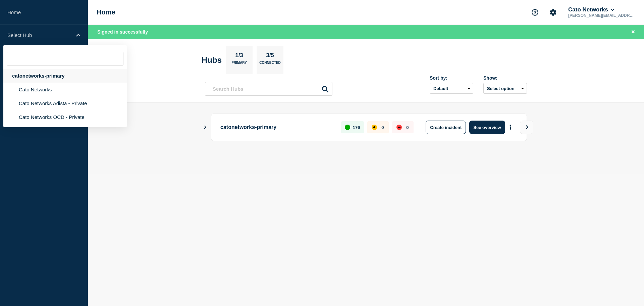 The image size is (644, 306). I want to click on button: Show Connected Hubs, so click(205, 127).